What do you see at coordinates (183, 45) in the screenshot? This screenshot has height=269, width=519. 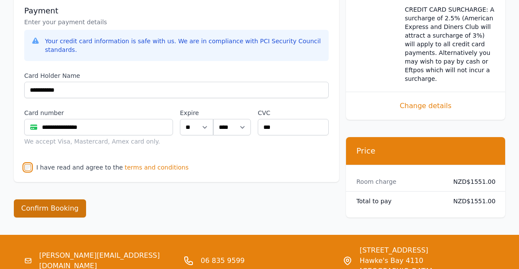 I see `div: Your credit card information is safe with us. We are in compliance with PCI Security Council stan...` at bounding box center [183, 45].